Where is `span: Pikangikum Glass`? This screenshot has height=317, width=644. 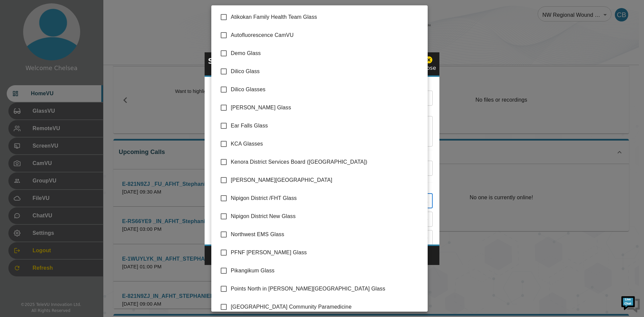
span: Pikangikum Glass is located at coordinates (326, 271).